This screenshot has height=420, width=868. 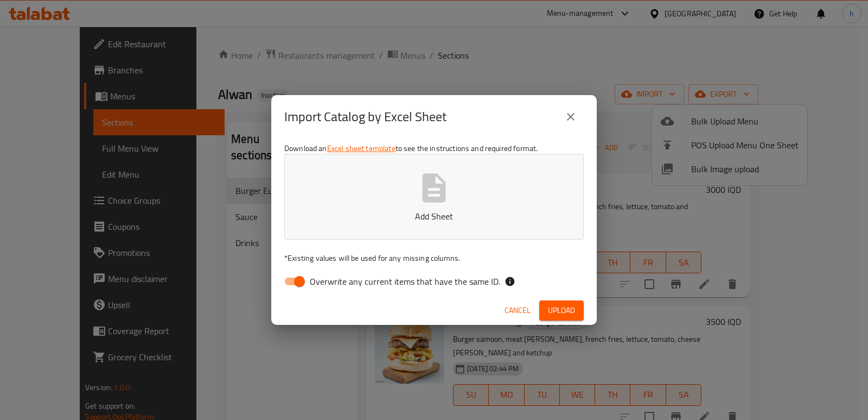 What do you see at coordinates (405, 281) in the screenshot?
I see `span: Overwrite any current items that have the same ID.` at bounding box center [405, 281].